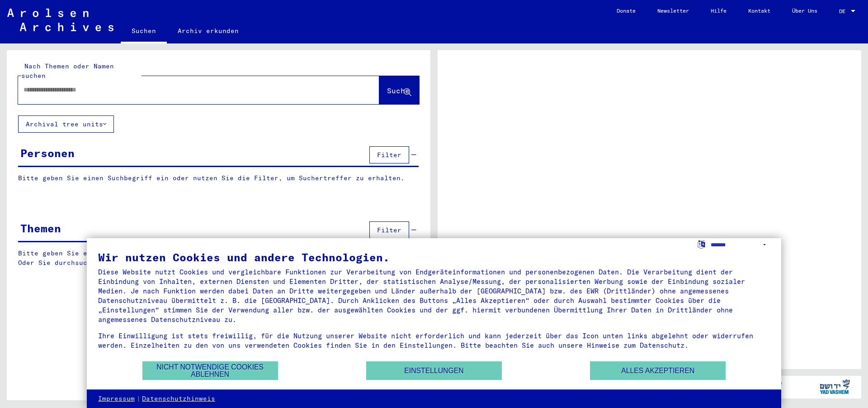 This screenshot has height=408, width=868. What do you see at coordinates (844, 11) in the screenshot?
I see `span: DE` at bounding box center [844, 11].